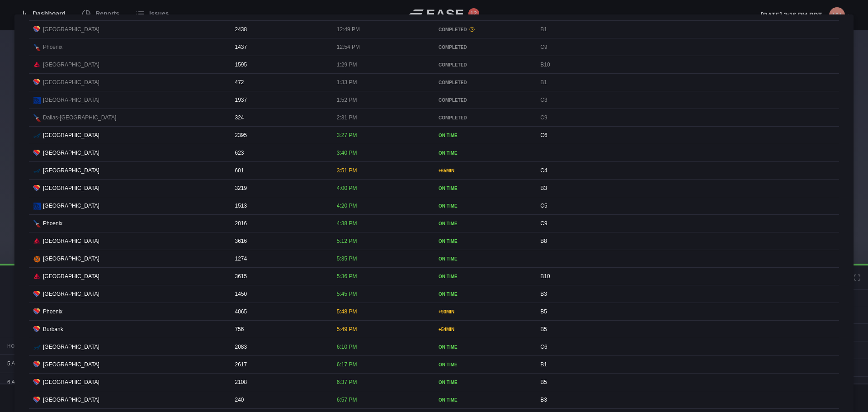 The width and height of the screenshot is (868, 412). Describe the element at coordinates (280, 399) in the screenshot. I see `div: 240` at that location.